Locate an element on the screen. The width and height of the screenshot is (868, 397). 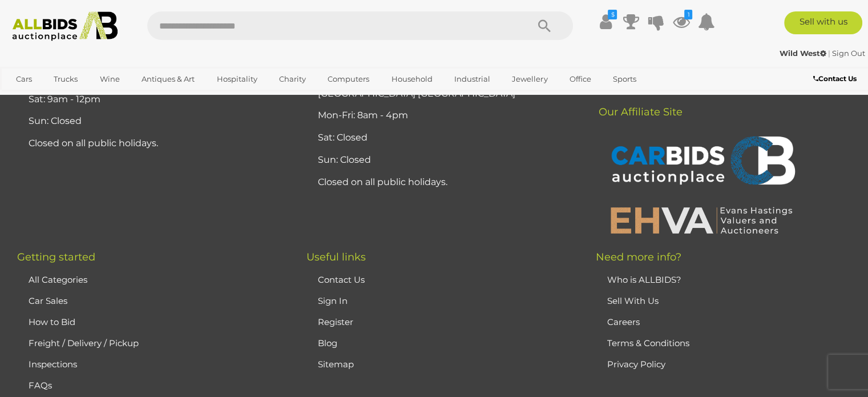
a: Sell with us is located at coordinates (822, 23).